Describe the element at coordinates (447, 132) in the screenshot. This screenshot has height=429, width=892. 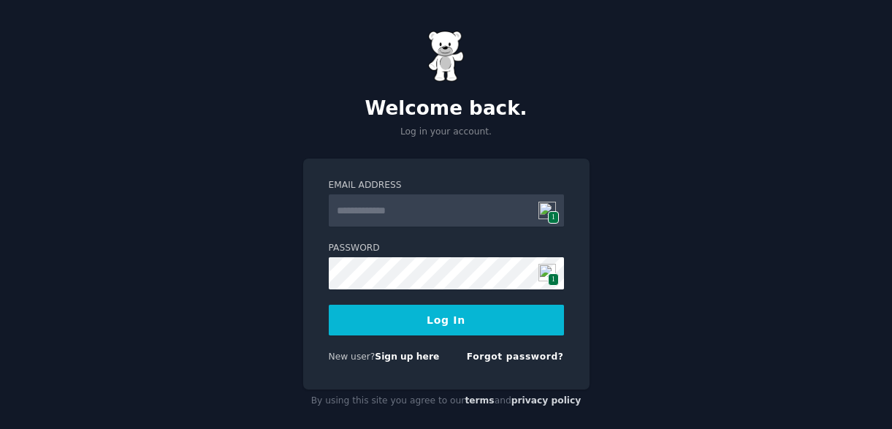
I see `p: Log in your account.` at that location.